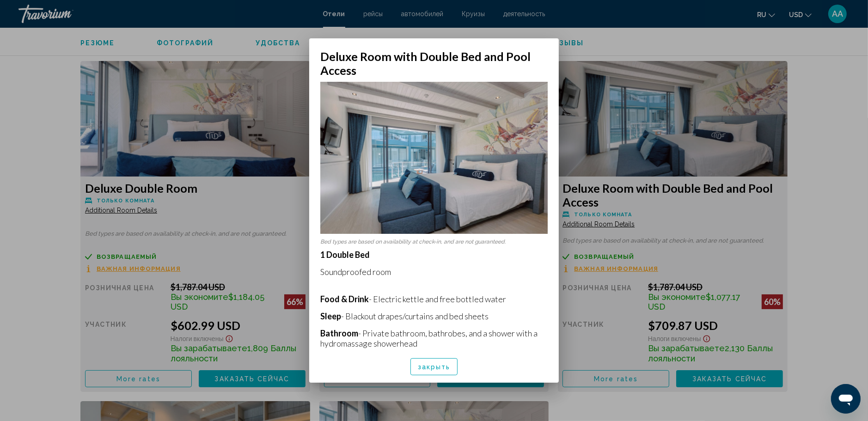 This screenshot has width=868, height=421. I want to click on b: Food & Drink, so click(344, 299).